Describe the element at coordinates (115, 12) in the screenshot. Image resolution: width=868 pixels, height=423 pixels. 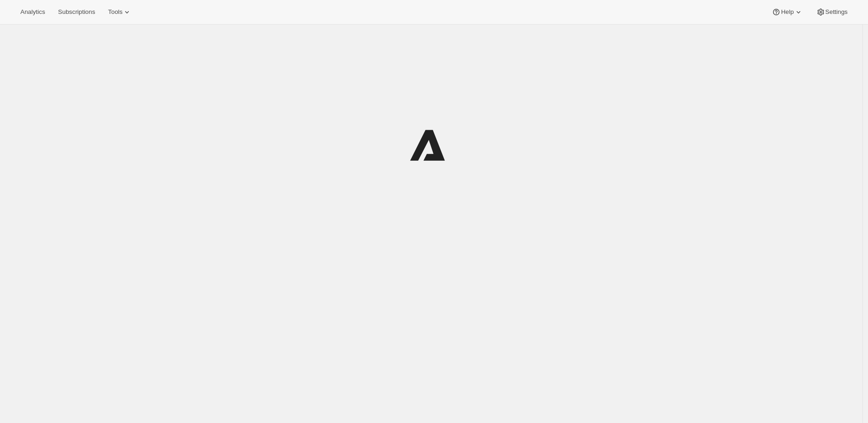
I see `span: Tools` at that location.